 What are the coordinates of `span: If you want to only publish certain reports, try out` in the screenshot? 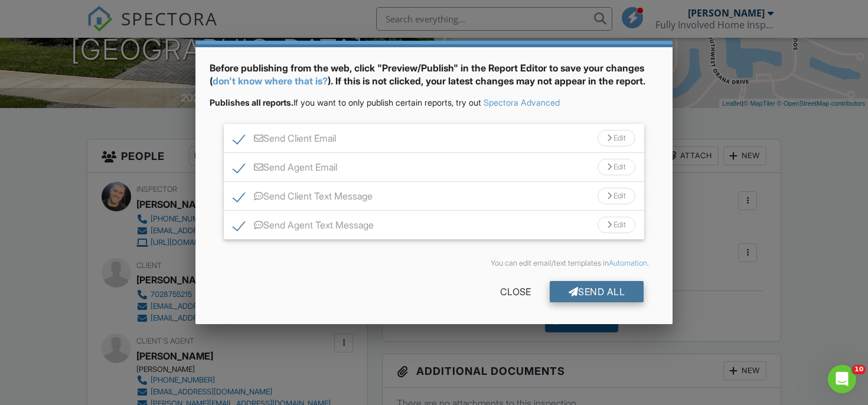 It's located at (345, 102).